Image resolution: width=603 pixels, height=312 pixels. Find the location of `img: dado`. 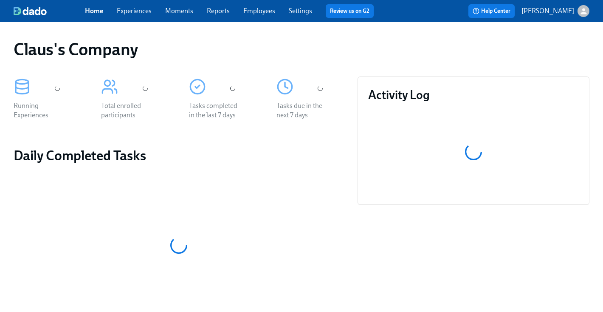

img: dado is located at coordinates (30, 11).